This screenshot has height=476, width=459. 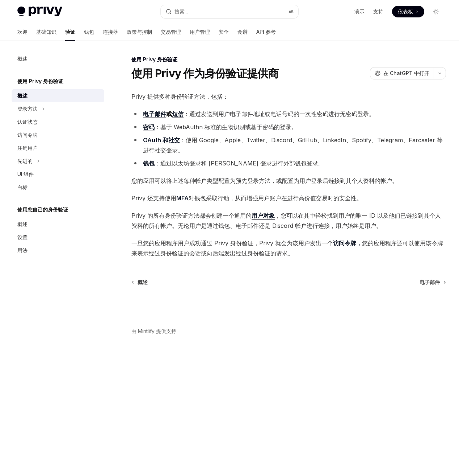 What do you see at coordinates (263, 215) in the screenshot?
I see `a: 用户对象` at bounding box center [263, 215].